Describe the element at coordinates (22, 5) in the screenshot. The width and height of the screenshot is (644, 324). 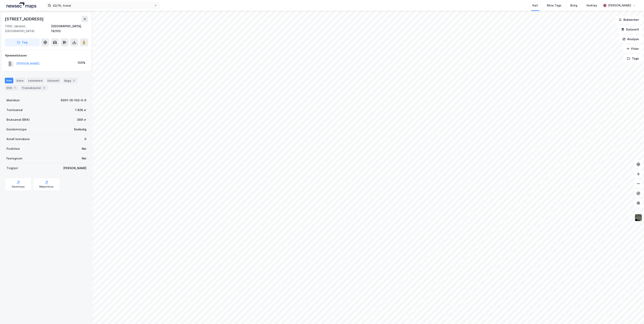
I see `img: logo.a4113a55bc3d86da70a041830d287a7e.svg` at that location.